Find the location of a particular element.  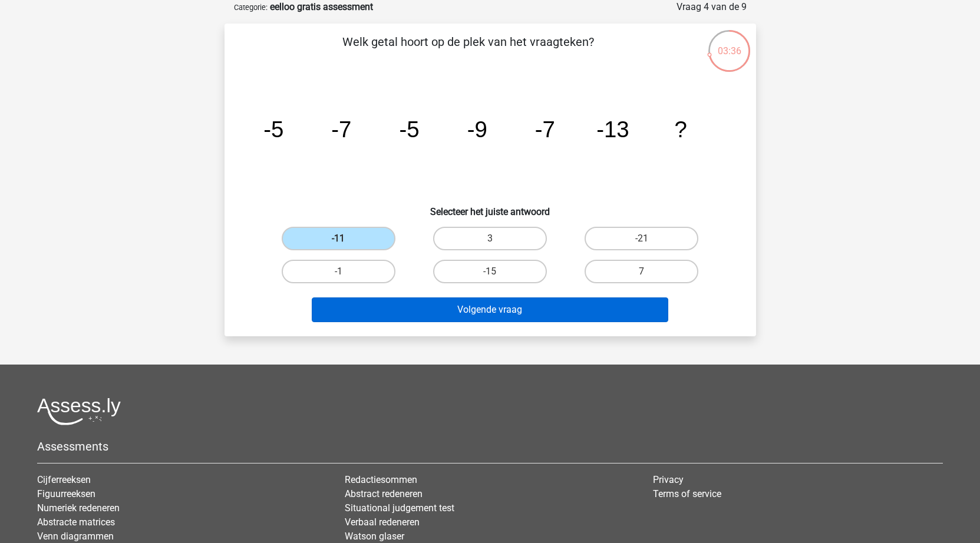

a: Abstract redeneren is located at coordinates (384, 493).